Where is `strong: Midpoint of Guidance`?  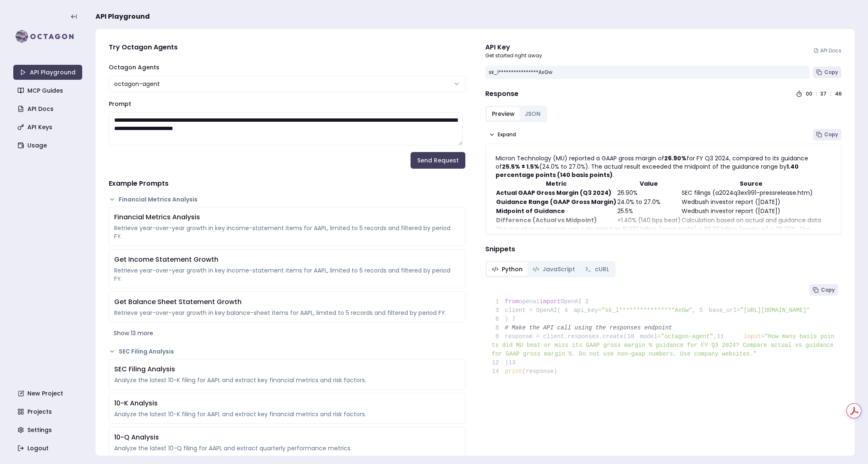
strong: Midpoint of Guidance is located at coordinates (530, 211).